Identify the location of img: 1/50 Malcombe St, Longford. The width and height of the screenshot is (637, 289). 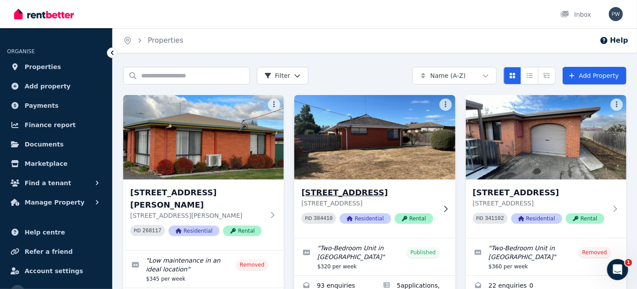
(375, 137).